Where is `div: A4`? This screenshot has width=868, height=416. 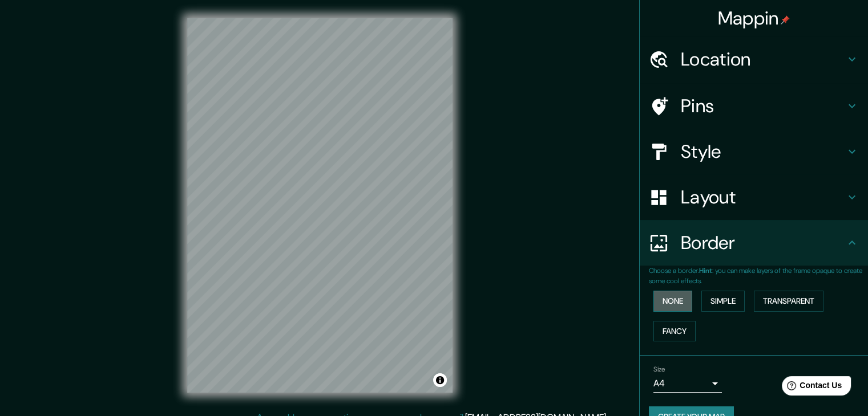
div: A4 is located at coordinates (687, 384).